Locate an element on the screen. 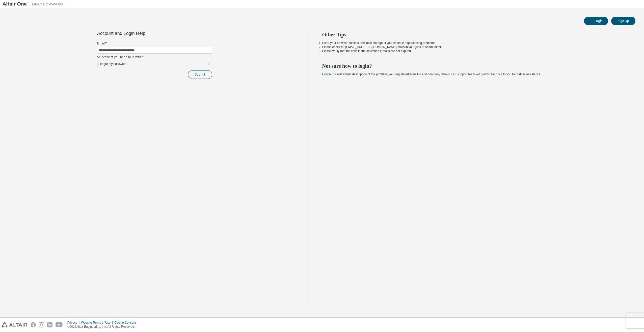 The image size is (644, 332). img: facebook.svg is located at coordinates (33, 324).